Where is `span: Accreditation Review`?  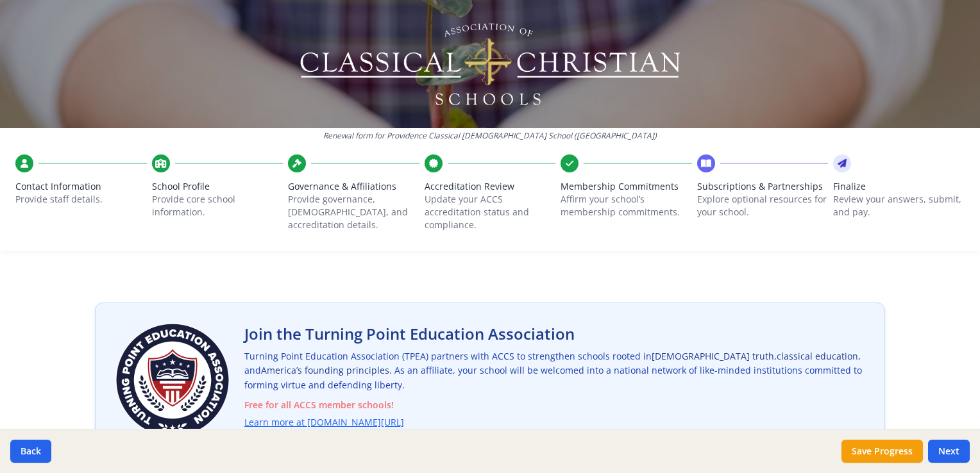
span: Accreditation Review is located at coordinates (490, 187).